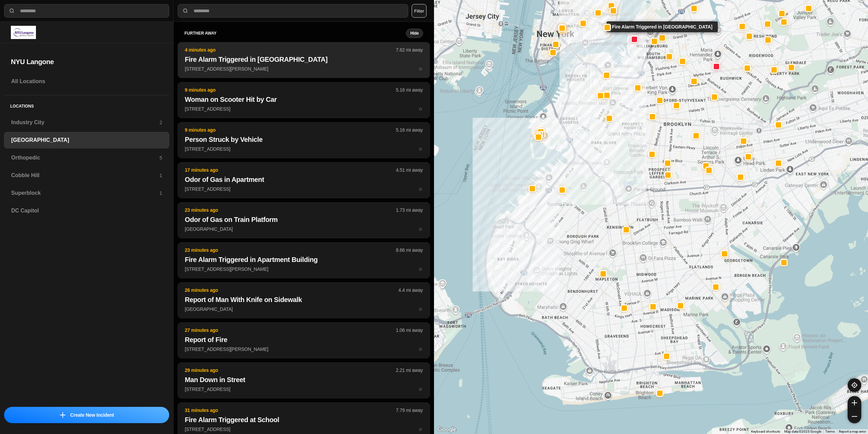  What do you see at coordinates (87, 62) in the screenshot?
I see `h2: NYU Langone` at bounding box center [87, 62].